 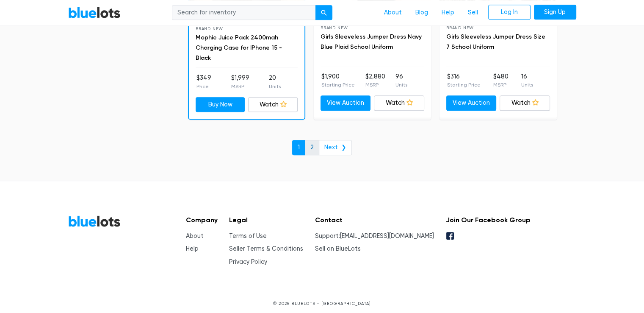 What do you see at coordinates (299, 147) in the screenshot?
I see `a: 1` at bounding box center [299, 147].